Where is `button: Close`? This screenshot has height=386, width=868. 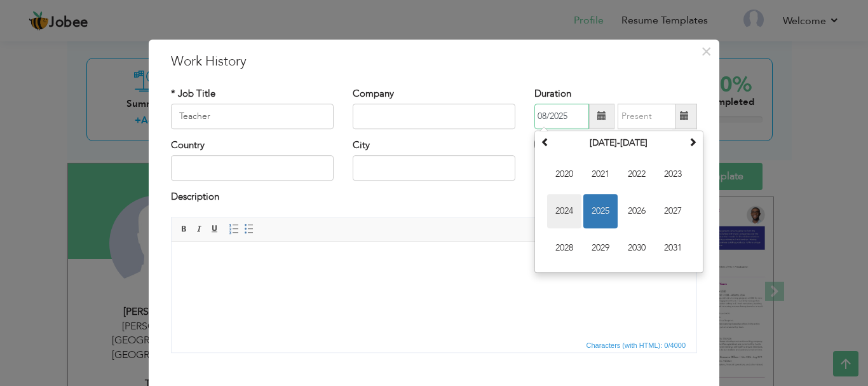
button: Close is located at coordinates (706, 52).